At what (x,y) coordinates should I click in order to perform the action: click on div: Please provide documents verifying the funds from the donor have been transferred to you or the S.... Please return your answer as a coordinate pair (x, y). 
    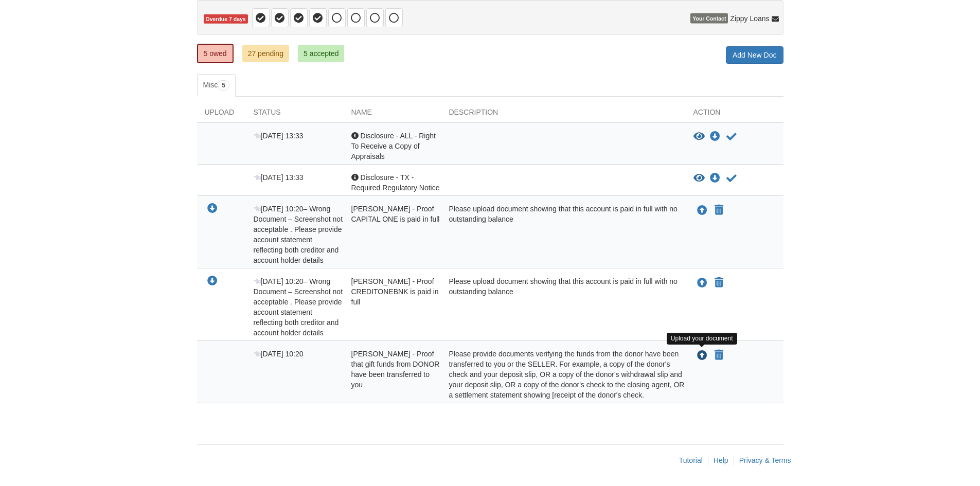
    Looking at the image, I should click on (563, 375).